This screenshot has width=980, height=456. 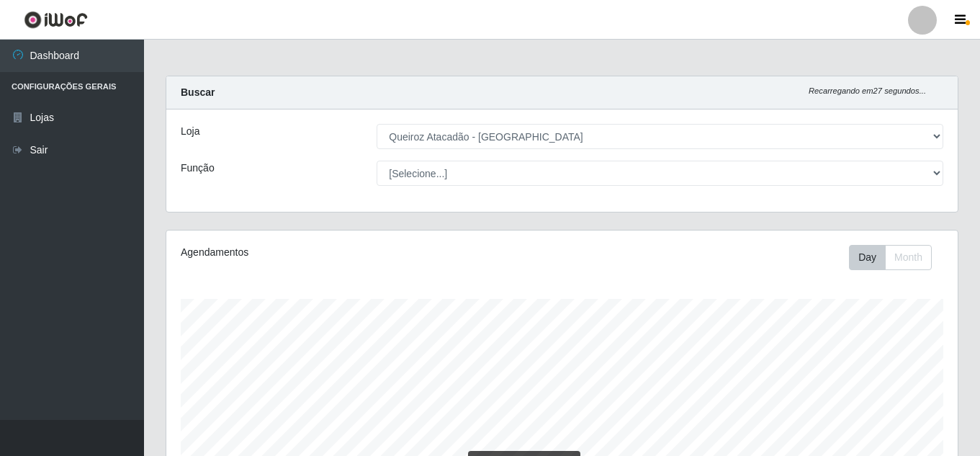 What do you see at coordinates (909, 257) in the screenshot?
I see `button: Month` at bounding box center [909, 257].